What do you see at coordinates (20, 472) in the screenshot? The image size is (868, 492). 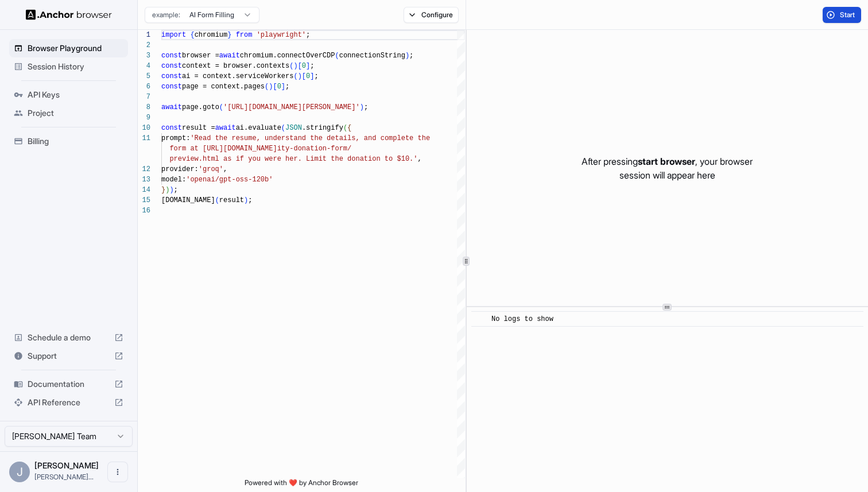 I see `div: J` at bounding box center [20, 472].